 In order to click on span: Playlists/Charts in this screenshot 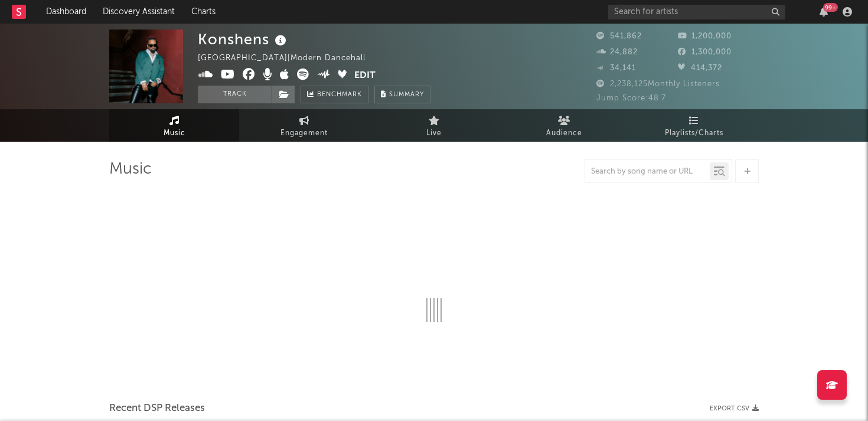, I will do `click(694, 133)`.